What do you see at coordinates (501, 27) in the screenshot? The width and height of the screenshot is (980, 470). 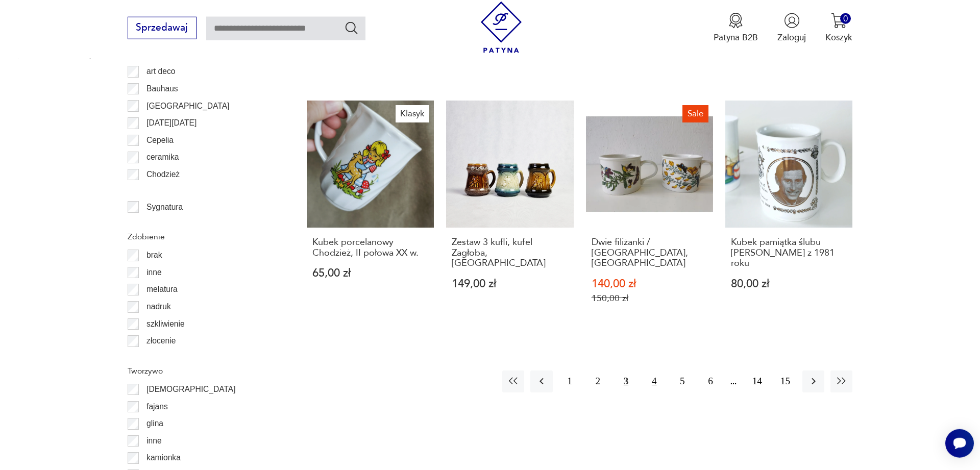 I see `img: Patyna - sklep z meblami i dekoracjami vintage` at bounding box center [501, 27].